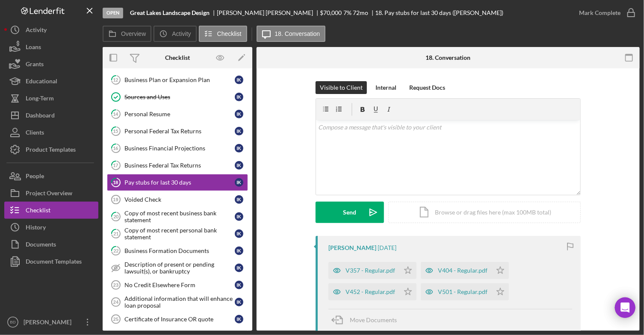 Image resolution: width=644 pixels, height=335 pixels. Describe the element at coordinates (52, 150) in the screenshot. I see `button: Product Templates` at that location.